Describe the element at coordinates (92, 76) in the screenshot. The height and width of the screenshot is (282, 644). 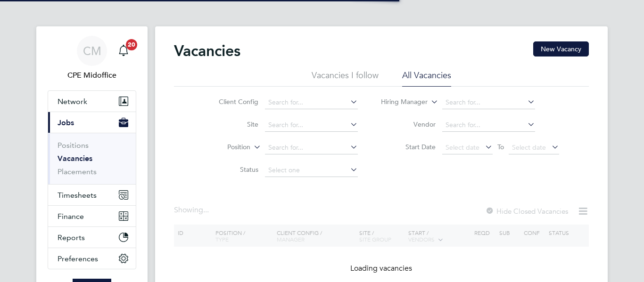
I see `span: CPE Midoffice` at that location.